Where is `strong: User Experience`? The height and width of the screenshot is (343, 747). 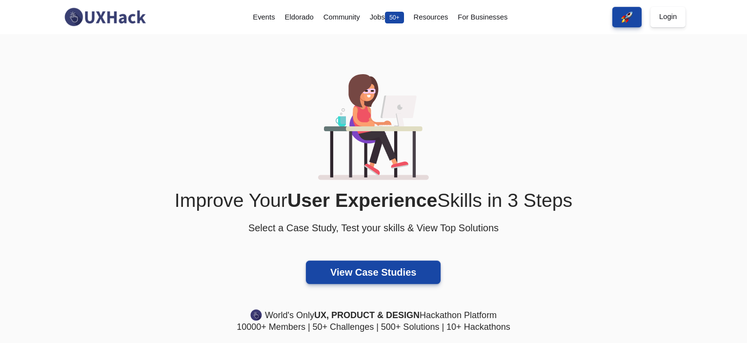 strong: User Experience is located at coordinates (362, 200).